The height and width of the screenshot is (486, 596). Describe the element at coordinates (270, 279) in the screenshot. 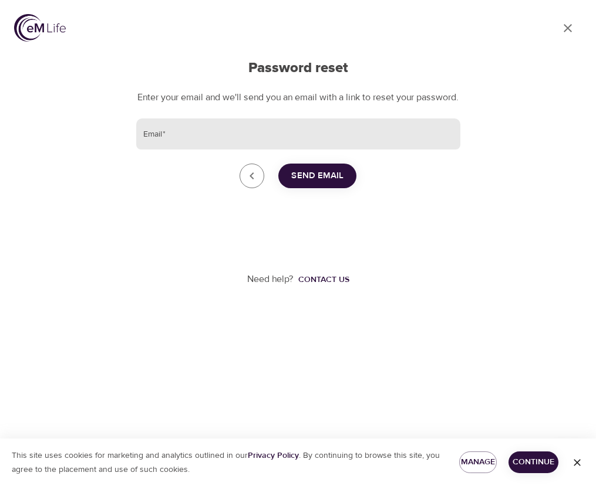

I see `p: Need help?` at that location.